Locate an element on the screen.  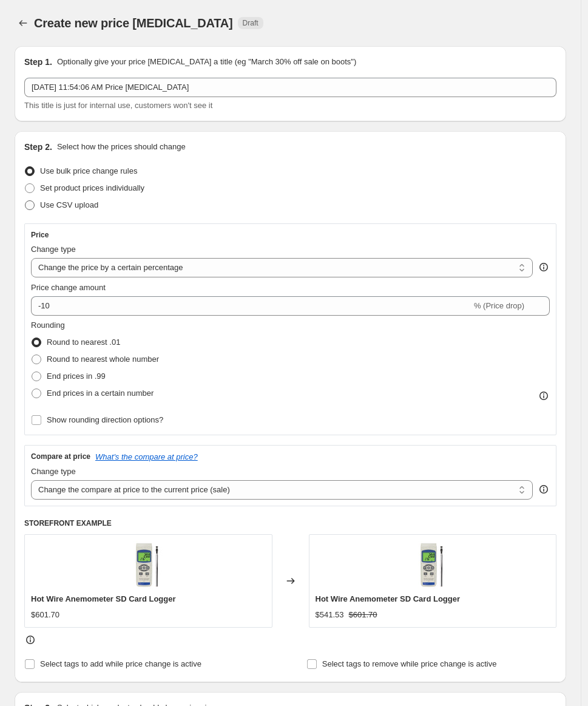
h3: Price is located at coordinates (40, 235).